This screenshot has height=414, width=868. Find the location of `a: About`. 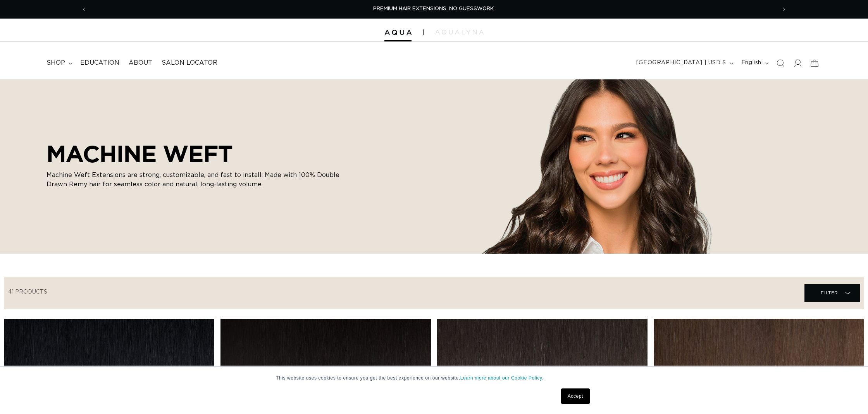

a: About is located at coordinates (140, 63).